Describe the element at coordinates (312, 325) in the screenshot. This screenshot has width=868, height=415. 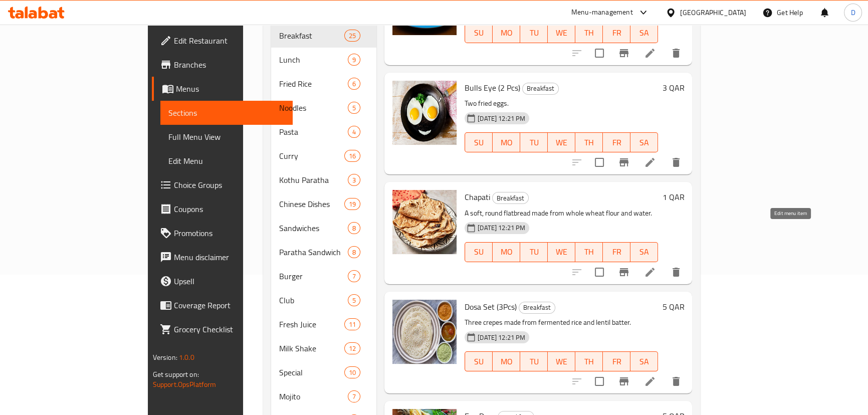
I see `div: Fresh Juice` at that location.